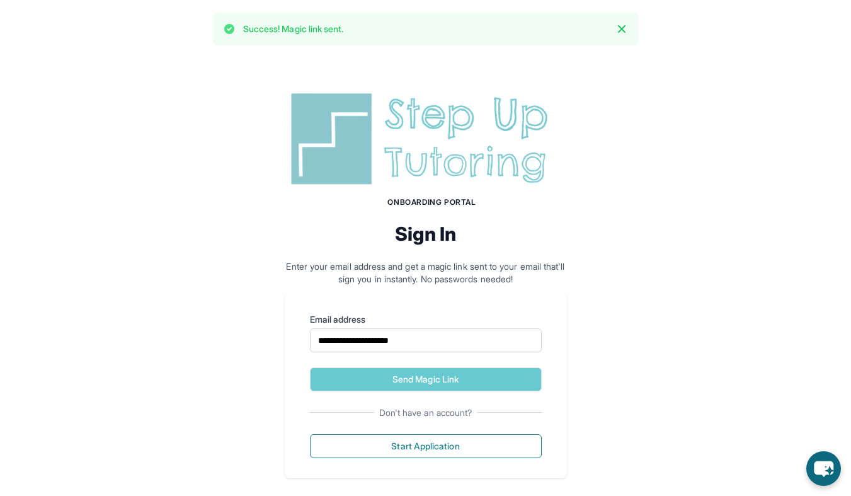 This screenshot has height=496, width=851. Describe the element at coordinates (426, 379) in the screenshot. I see `button: Send Magic Link` at that location.